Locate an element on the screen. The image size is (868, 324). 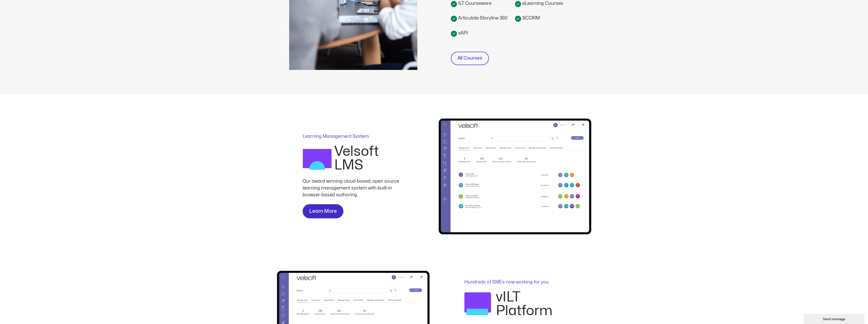
span: Articulate Storyline 360 is located at coordinates (482, 18).